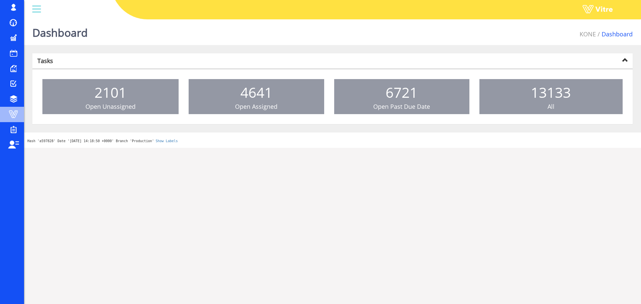  What do you see at coordinates (401, 106) in the screenshot?
I see `span: Open Past Due Date` at bounding box center [401, 106].